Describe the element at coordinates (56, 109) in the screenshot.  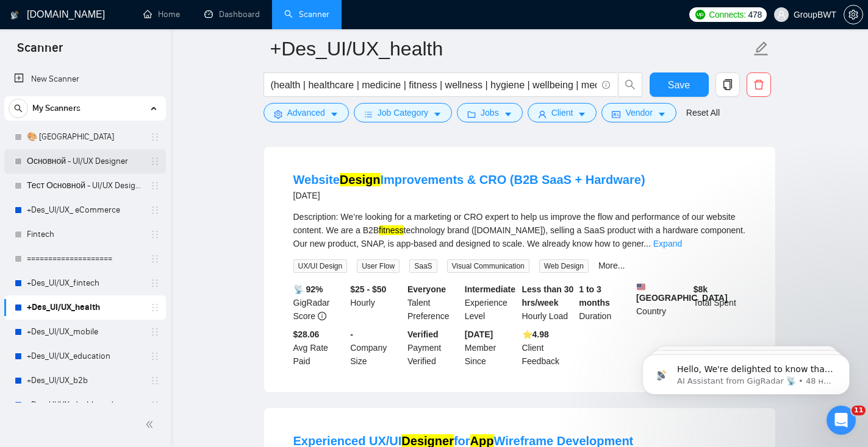
I see `span: My Scanners` at that location.